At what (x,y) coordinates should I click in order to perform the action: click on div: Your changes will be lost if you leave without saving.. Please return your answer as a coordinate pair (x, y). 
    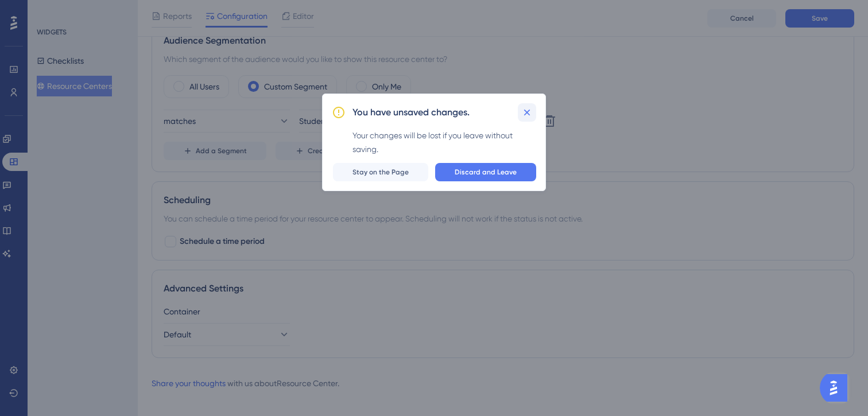
    Looking at the image, I should click on (444, 142).